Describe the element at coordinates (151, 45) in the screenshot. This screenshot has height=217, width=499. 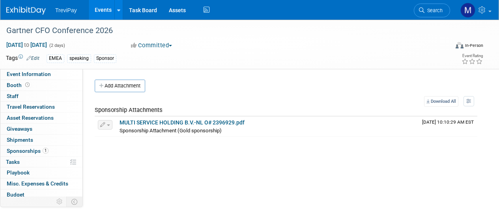
I see `button: Committed` at that location.